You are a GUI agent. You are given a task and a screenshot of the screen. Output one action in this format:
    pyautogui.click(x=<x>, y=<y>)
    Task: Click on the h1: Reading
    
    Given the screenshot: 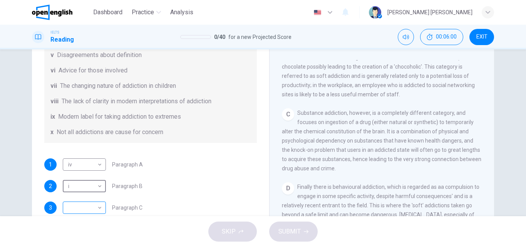 What is the action you would take?
    pyautogui.click(x=62, y=40)
    